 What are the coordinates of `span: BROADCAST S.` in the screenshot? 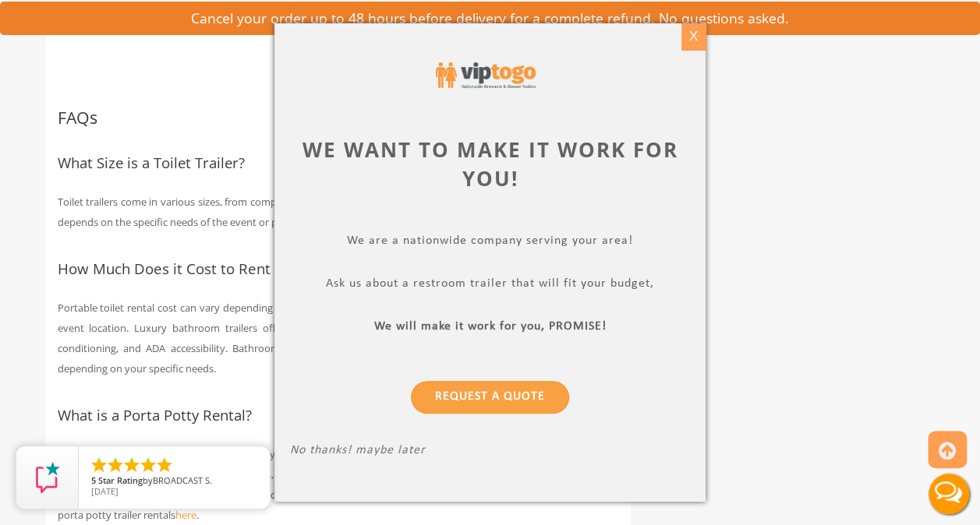 It's located at (182, 480).